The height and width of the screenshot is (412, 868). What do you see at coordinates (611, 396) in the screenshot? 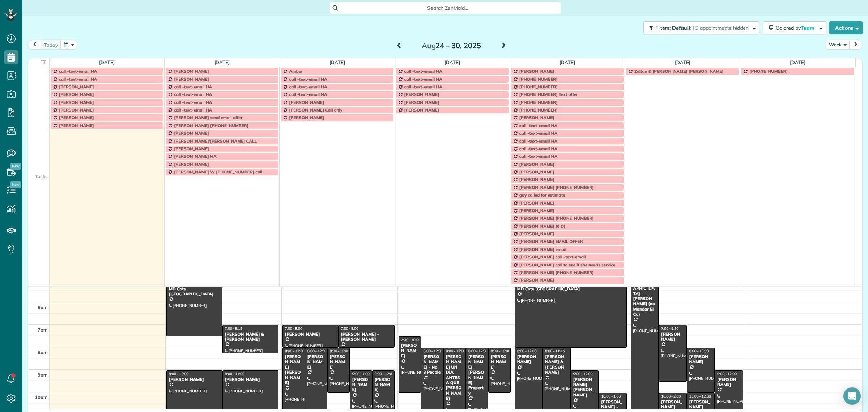
I see `span: 10:00 - 1:00` at bounding box center [611, 396].